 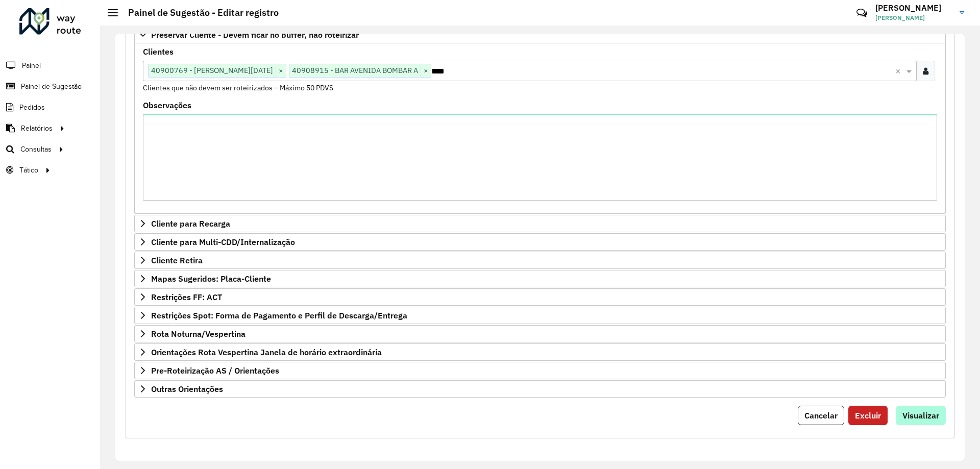 What do you see at coordinates (51, 87) in the screenshot?
I see `span: Painel de Sugestão` at bounding box center [51, 87].